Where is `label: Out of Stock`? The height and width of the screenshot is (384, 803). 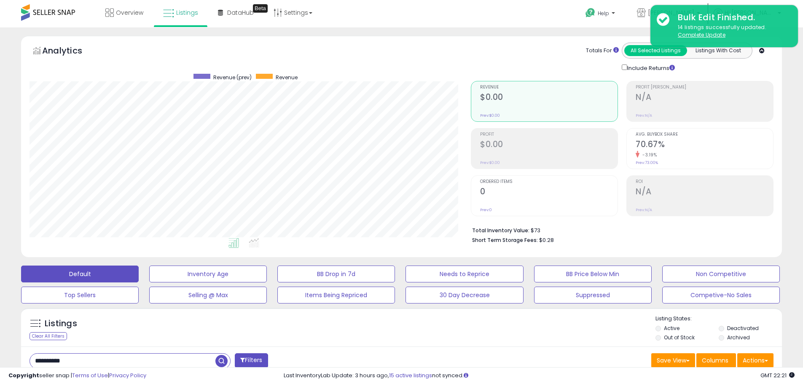 label: Out of Stock is located at coordinates (679, 337).